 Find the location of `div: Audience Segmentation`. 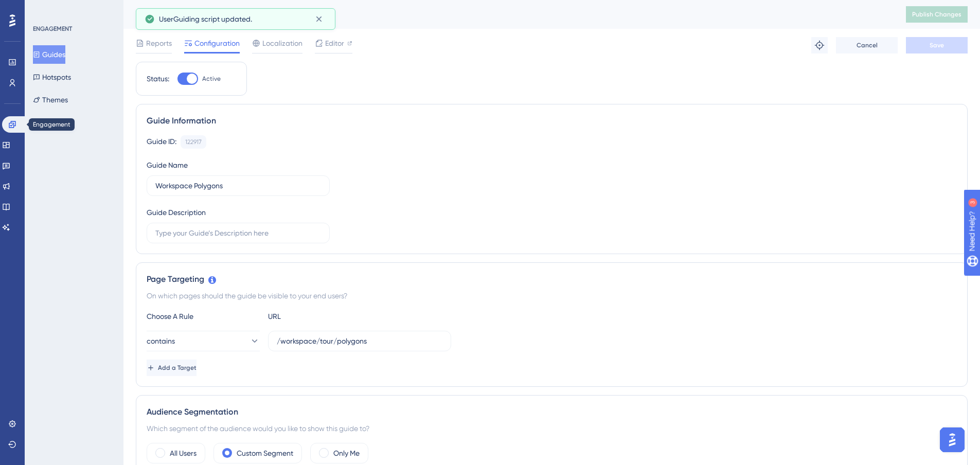

div: Audience Segmentation is located at coordinates (551, 412).